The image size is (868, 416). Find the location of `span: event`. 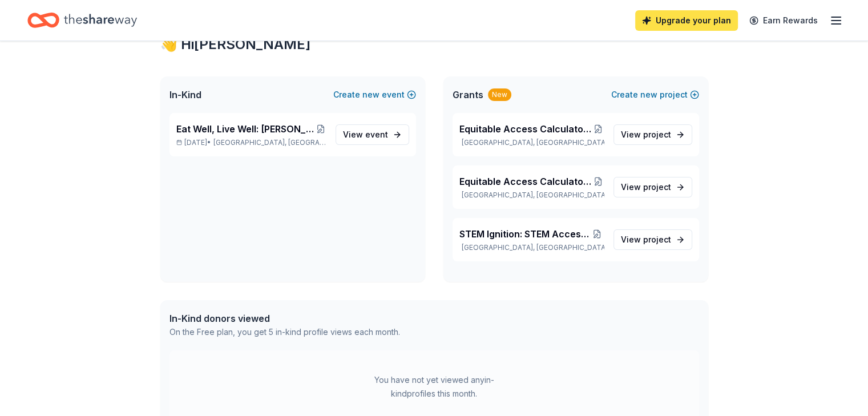

span: event is located at coordinates (377, 134).